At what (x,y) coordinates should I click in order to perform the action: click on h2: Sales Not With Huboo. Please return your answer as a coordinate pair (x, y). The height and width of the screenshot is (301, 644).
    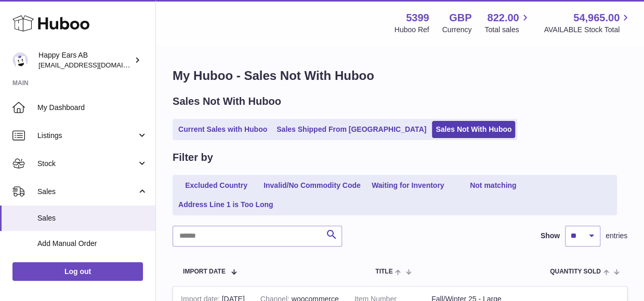
    Looking at the image, I should click on (226, 101).